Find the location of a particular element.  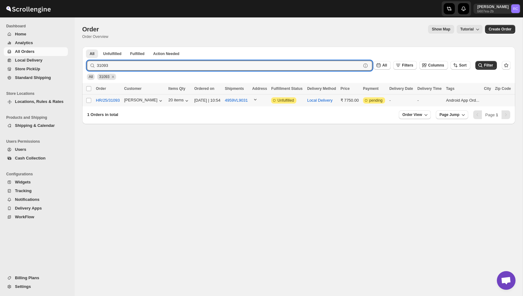

span: Show Map is located at coordinates (441, 29).